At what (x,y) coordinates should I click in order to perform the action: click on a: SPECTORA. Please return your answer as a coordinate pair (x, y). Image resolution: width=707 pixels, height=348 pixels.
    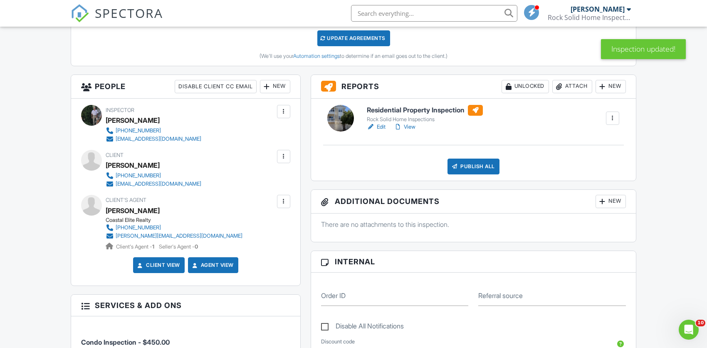
    Looking at the image, I should click on (117, 20).